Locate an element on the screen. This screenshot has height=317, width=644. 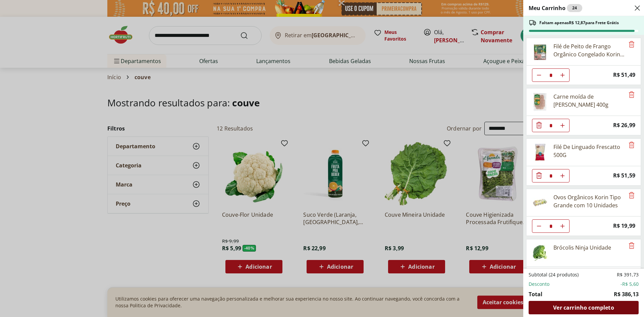
img: Filé de Linguado Frescatto 500g is located at coordinates (540, 153).